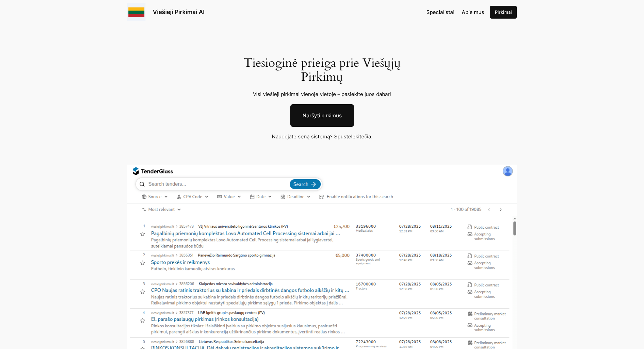  I want to click on a: Specialistai, so click(441, 12).